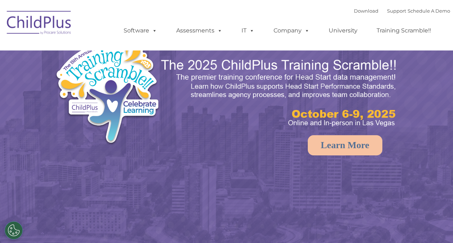 The image size is (453, 243). I want to click on a: Learn More, so click(345, 145).